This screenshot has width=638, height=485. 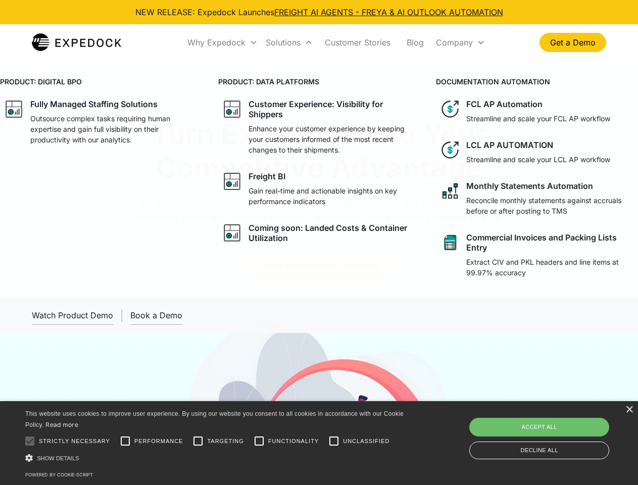 I want to click on a: FREIGHT AI AGENTS - FREYA & AI OUTLOOK AUTOMATION, so click(x=389, y=12).